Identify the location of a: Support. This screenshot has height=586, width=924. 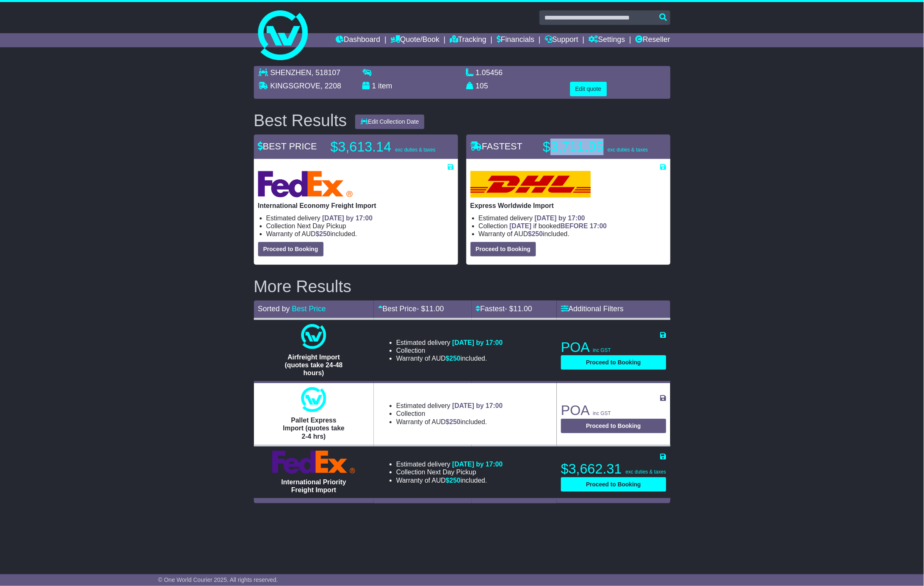
(562, 40).